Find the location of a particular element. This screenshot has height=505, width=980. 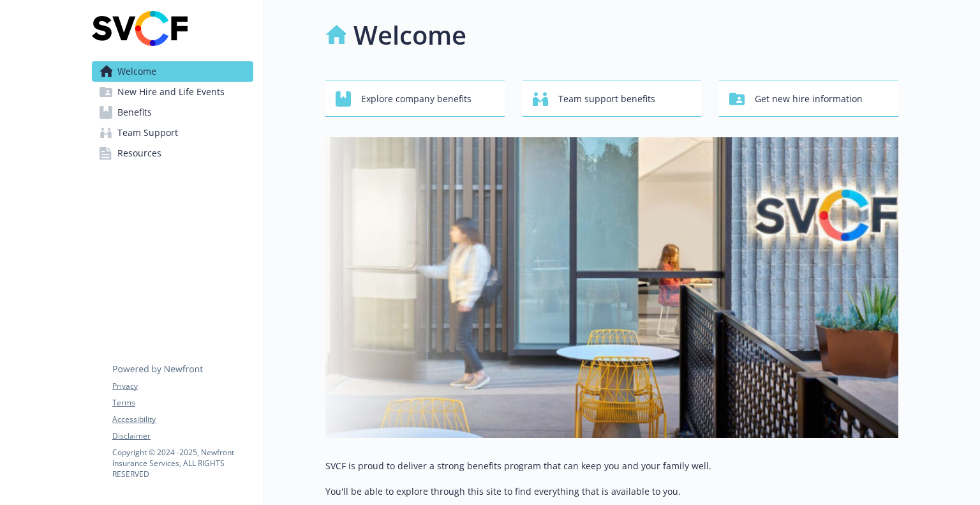

span: Team support benefits is located at coordinates (607, 99).